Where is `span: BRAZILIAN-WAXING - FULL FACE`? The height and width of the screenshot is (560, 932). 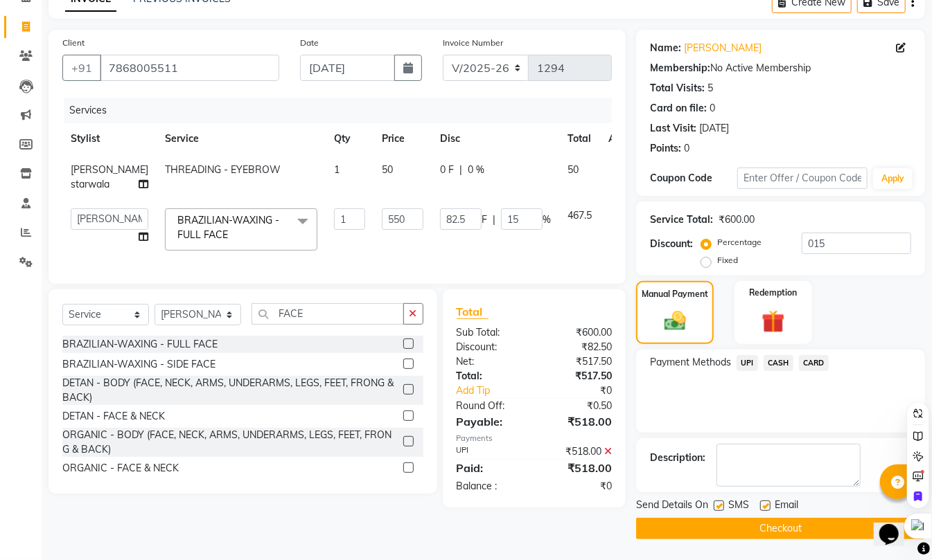
span: BRAZILIAN-WAXING - FULL FACE is located at coordinates (228, 227).